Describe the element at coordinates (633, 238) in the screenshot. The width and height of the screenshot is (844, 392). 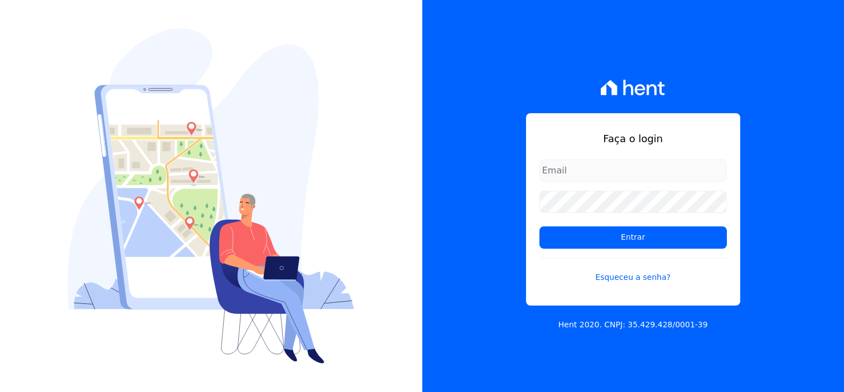
I see `input: Entrar` at that location.